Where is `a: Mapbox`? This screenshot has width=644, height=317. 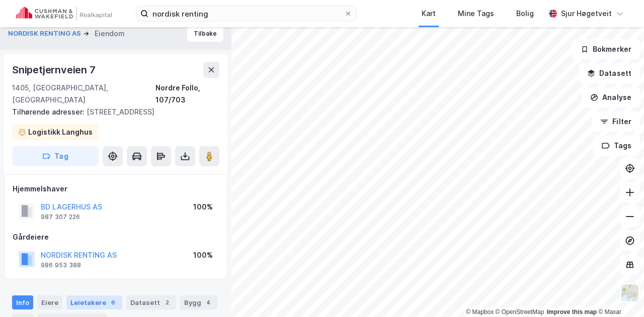
a: Mapbox is located at coordinates (479, 312).